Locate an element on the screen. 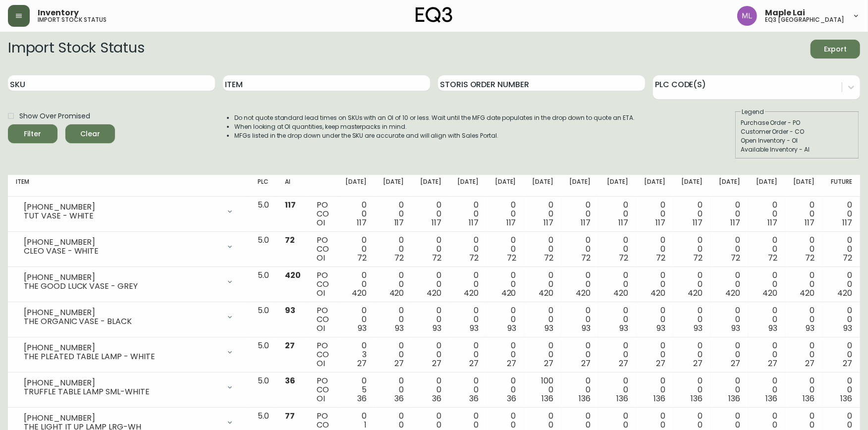  div: Available Inventory - AI is located at coordinates (797, 150).